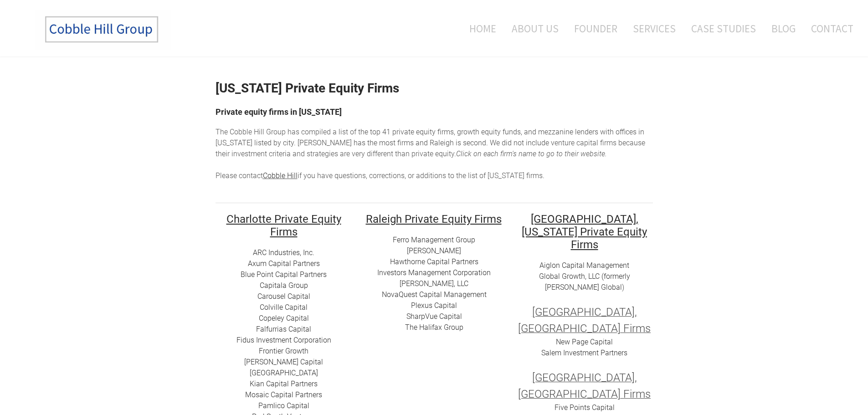 This screenshot has width=868, height=415. What do you see at coordinates (280, 176) in the screenshot?
I see `a: Cobble Hill` at bounding box center [280, 176].